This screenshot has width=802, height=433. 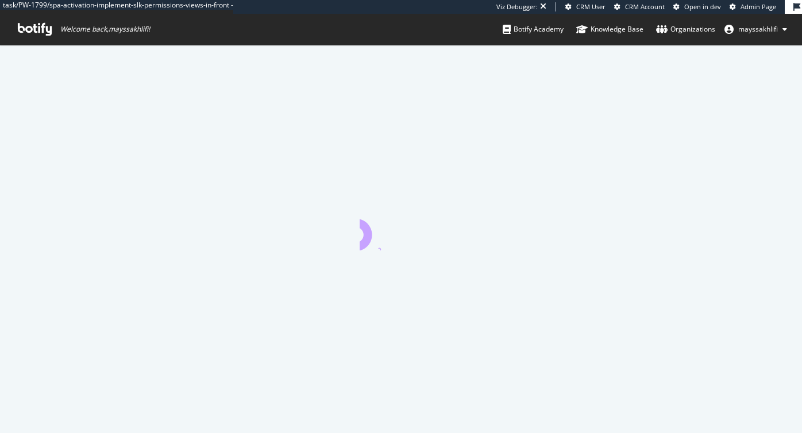 What do you see at coordinates (517, 7) in the screenshot?
I see `div: Viz Debugger:` at bounding box center [517, 7].